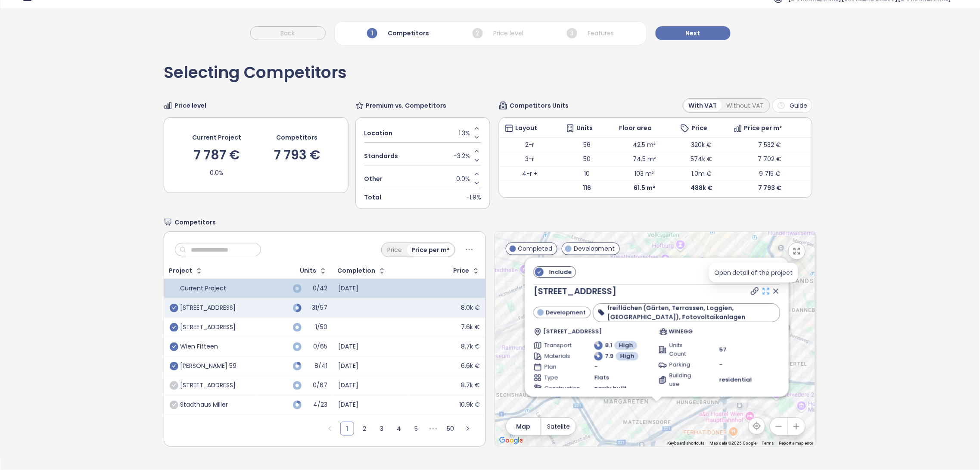  Describe the element at coordinates (539, 106) in the screenshot. I see `span: Competitors Units` at that location.